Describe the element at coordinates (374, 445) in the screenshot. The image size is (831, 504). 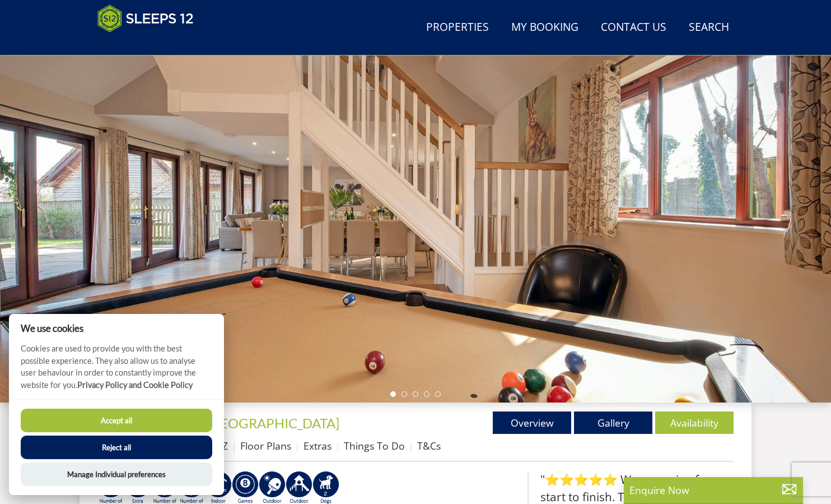
I see `a: Things To Do` at that location.